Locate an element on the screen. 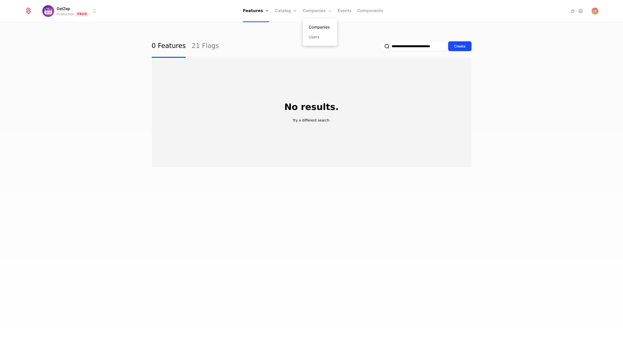 Image resolution: width=623 pixels, height=364 pixels. span: GetZep is located at coordinates (64, 8).